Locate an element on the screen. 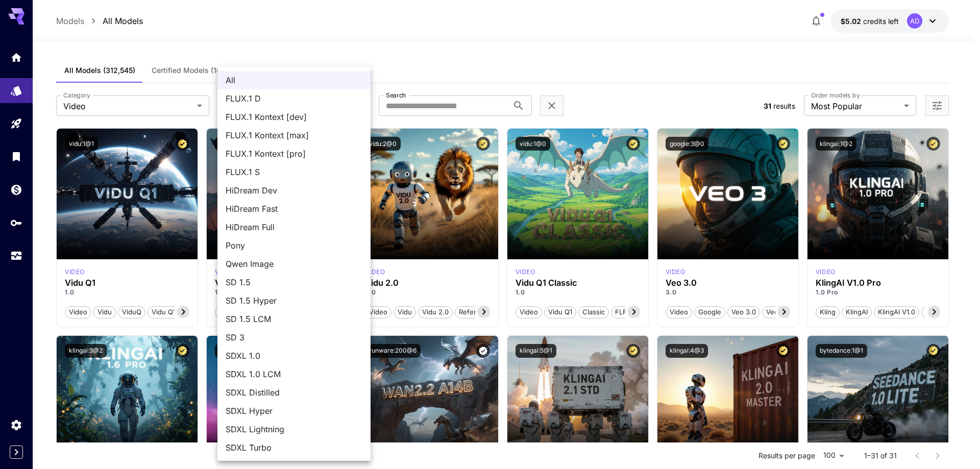 The image size is (980, 469). span: SD 1.5 is located at coordinates (294, 282).